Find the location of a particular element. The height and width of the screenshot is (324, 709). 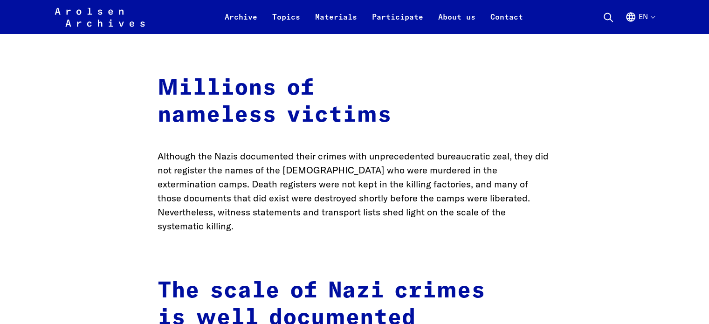

button: English, language selection is located at coordinates (639, 22).